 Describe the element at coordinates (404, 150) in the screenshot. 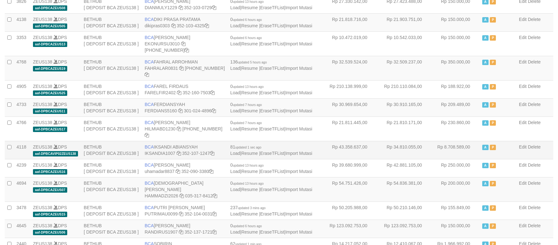

I see `td: Rp 34.810.055,00` at that location.